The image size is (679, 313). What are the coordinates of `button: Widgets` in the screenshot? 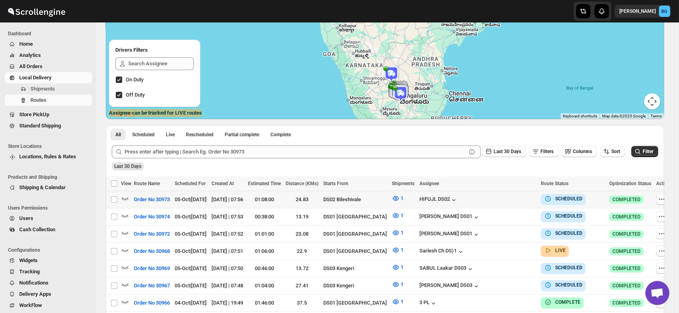 It's located at (48, 260).